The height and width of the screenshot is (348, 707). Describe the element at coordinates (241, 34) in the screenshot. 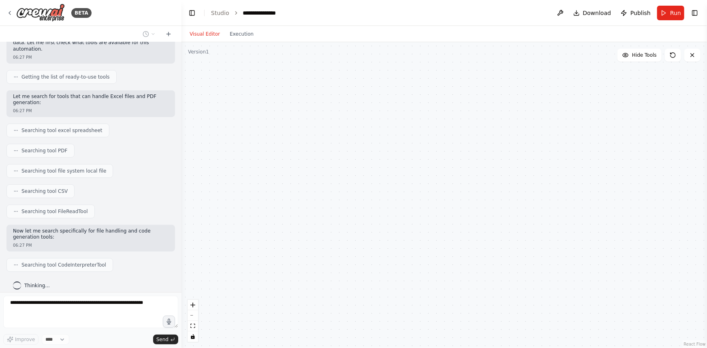

I see `button: Execution` at that location.